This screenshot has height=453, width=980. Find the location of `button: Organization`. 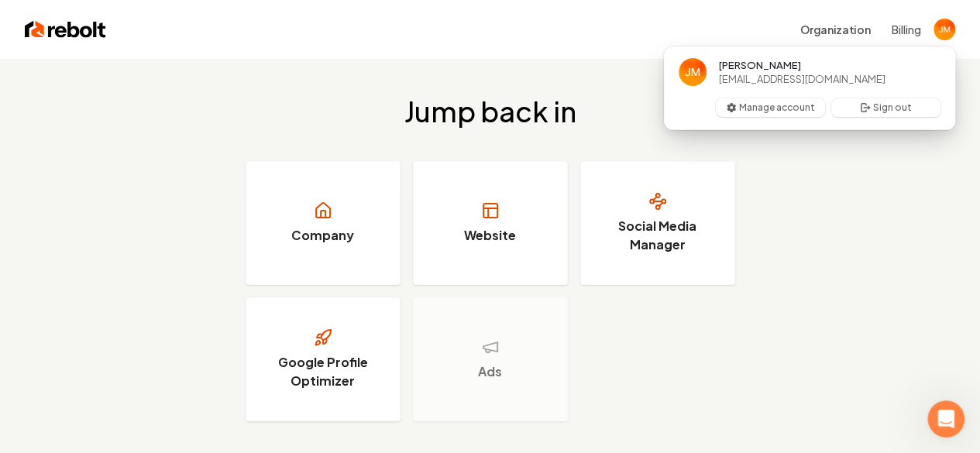

button: Organization is located at coordinates (834, 29).